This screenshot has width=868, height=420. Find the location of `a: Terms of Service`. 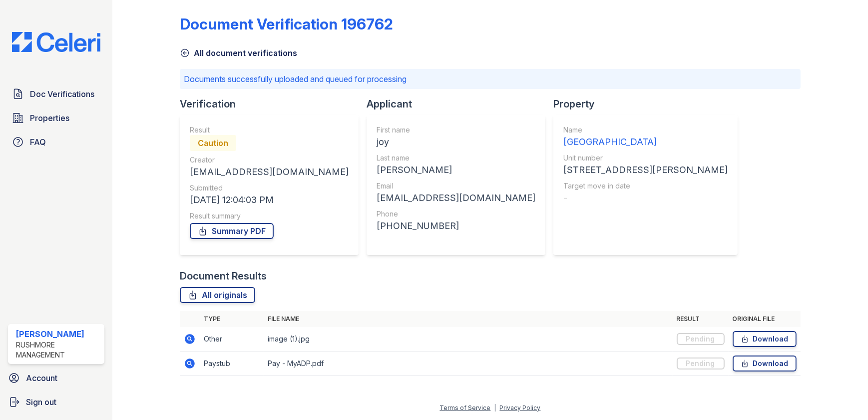

a: Terms of Service is located at coordinates (465, 407).